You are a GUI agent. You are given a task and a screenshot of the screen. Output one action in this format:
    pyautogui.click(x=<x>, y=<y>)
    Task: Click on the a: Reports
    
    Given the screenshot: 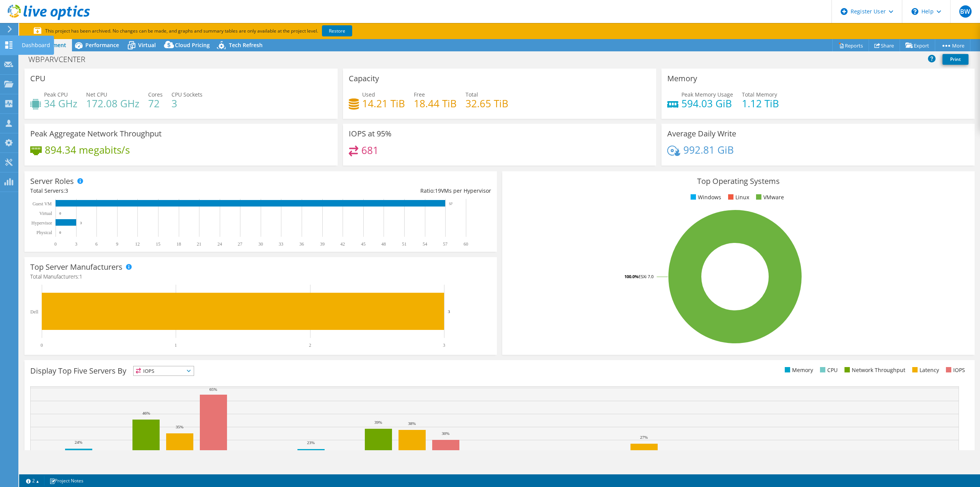 What is the action you would take?
    pyautogui.click(x=851, y=45)
    